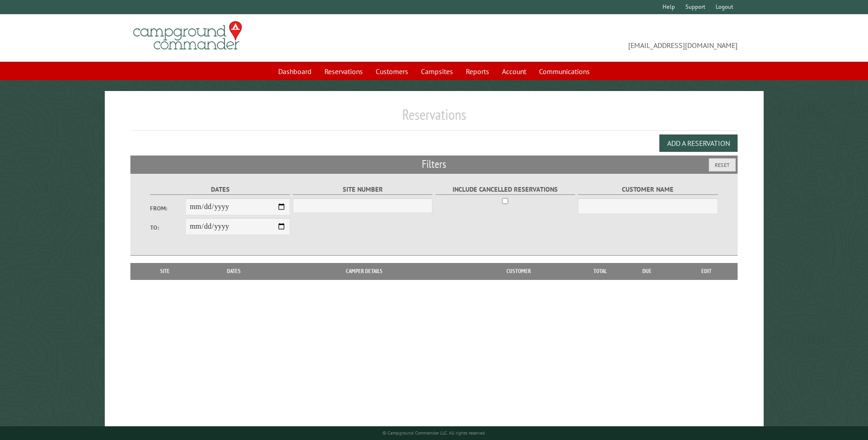 This screenshot has width=868, height=440. I want to click on a: Campsites, so click(437, 71).